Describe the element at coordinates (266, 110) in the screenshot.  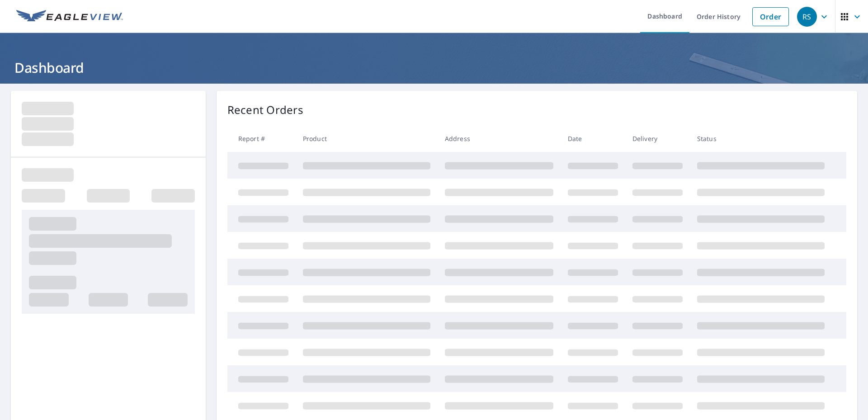
I see `p: Recent Orders` at that location.